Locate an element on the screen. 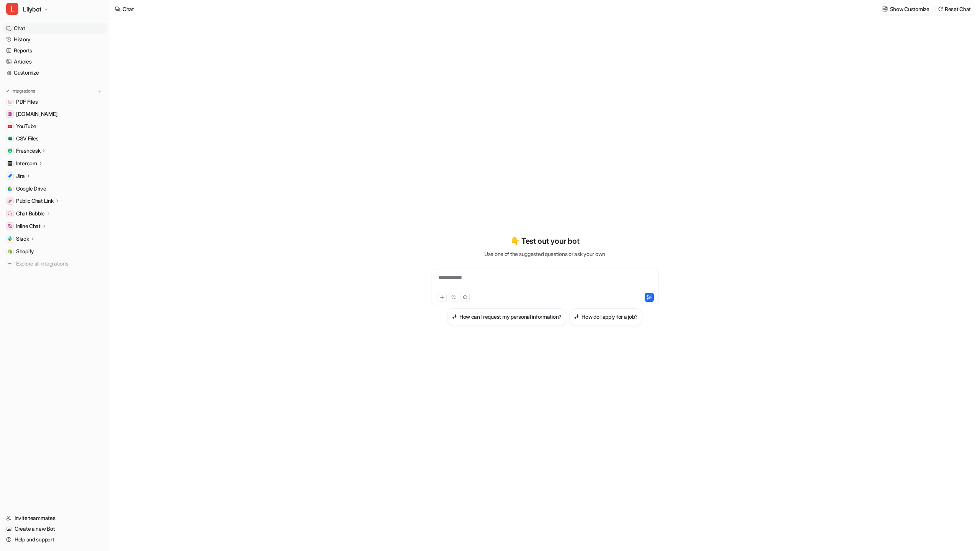  a: Reports is located at coordinates (54, 50).